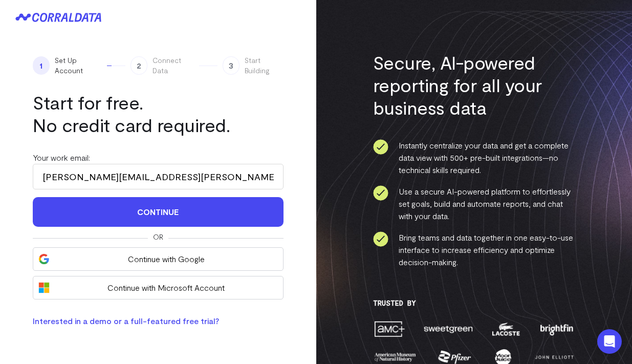  What do you see at coordinates (158, 237) in the screenshot?
I see `span: Or` at bounding box center [158, 237].